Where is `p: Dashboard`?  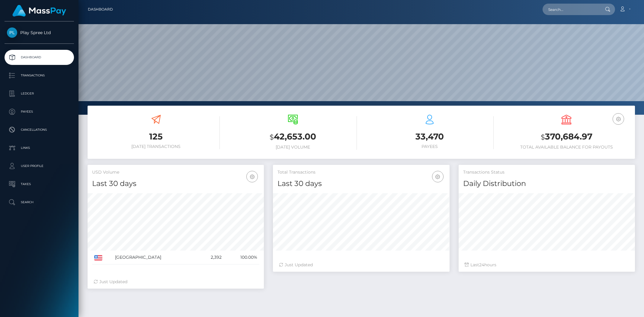
p: Dashboard is located at coordinates (39, 58).